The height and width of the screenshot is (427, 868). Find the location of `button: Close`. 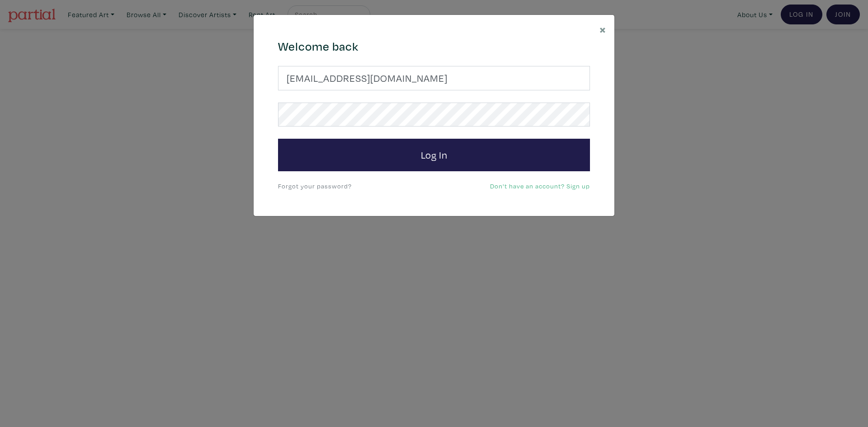

button: Close is located at coordinates (603, 29).